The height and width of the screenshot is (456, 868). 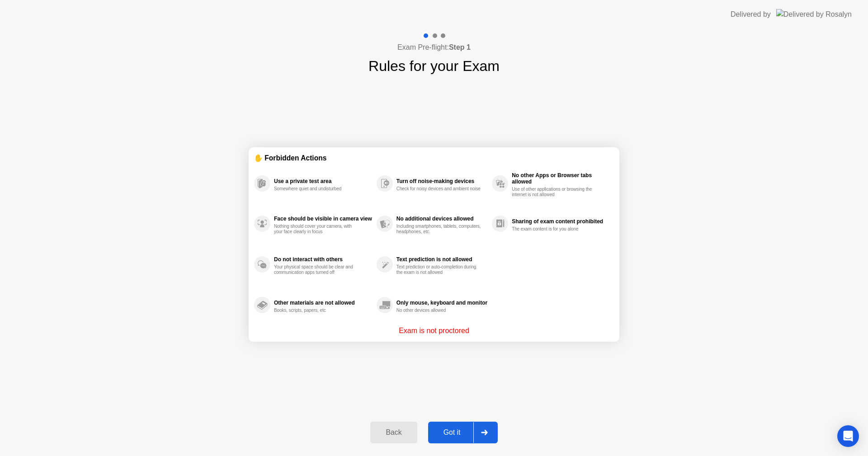 I want to click on div: Somewhere quiet and undisturbed, so click(x=316, y=189).